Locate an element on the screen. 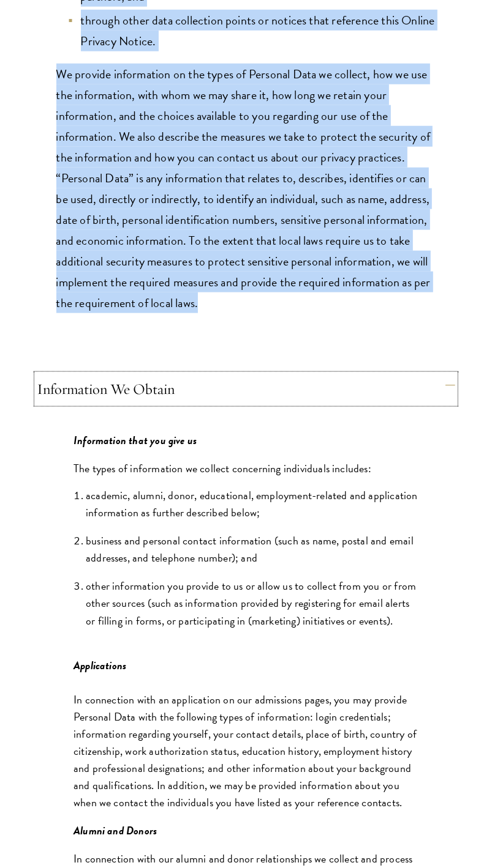 The image size is (492, 868). i: Alumni and Donors is located at coordinates (115, 831).